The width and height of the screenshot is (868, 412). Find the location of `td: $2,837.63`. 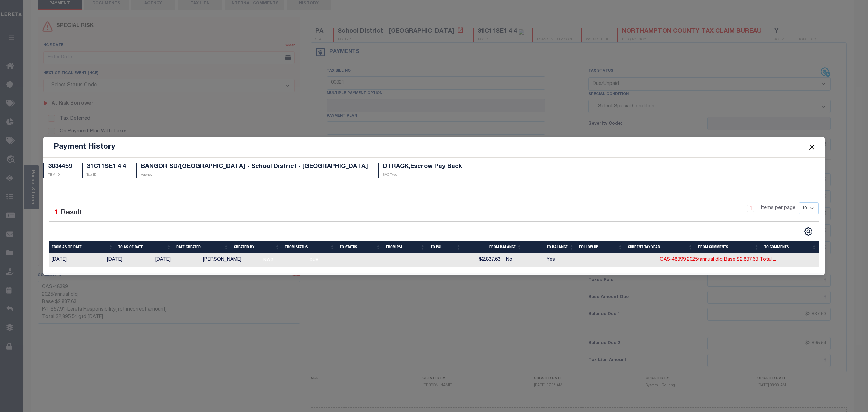

td: $2,837.63 is located at coordinates (481, 260).